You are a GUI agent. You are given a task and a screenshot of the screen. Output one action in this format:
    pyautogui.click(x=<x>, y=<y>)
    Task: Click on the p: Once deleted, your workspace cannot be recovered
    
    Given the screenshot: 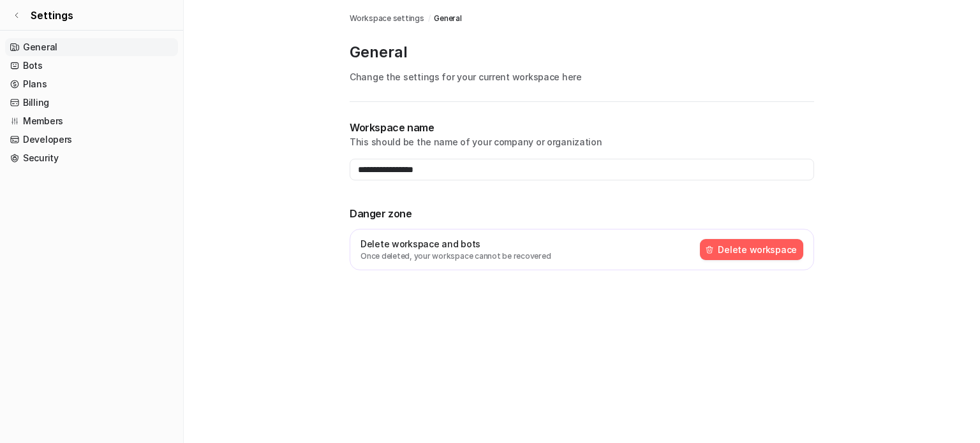 What is the action you would take?
    pyautogui.click(x=455, y=256)
    